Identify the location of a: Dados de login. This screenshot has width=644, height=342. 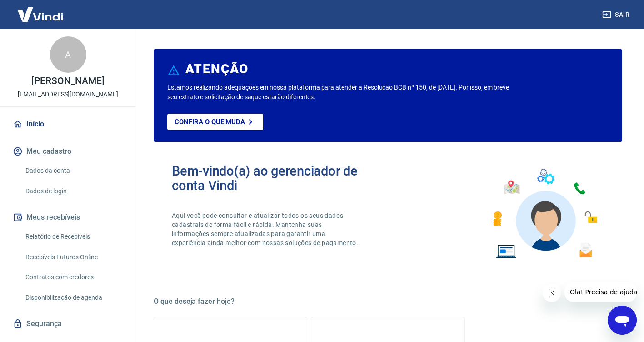
(73, 191).